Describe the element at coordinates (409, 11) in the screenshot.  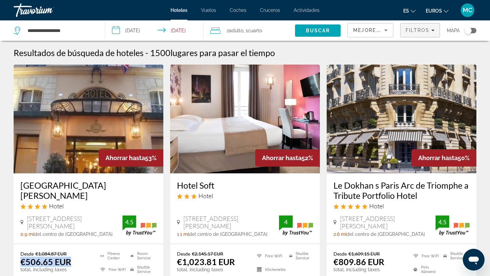
I see `button: Cambiar idioma` at that location.